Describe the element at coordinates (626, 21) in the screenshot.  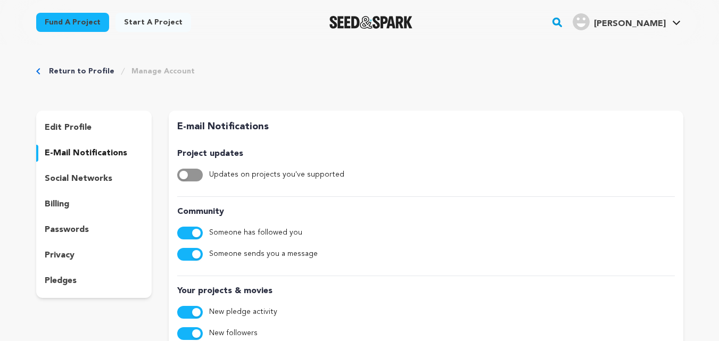
I see `a: RK S.'s Profile` at that location.